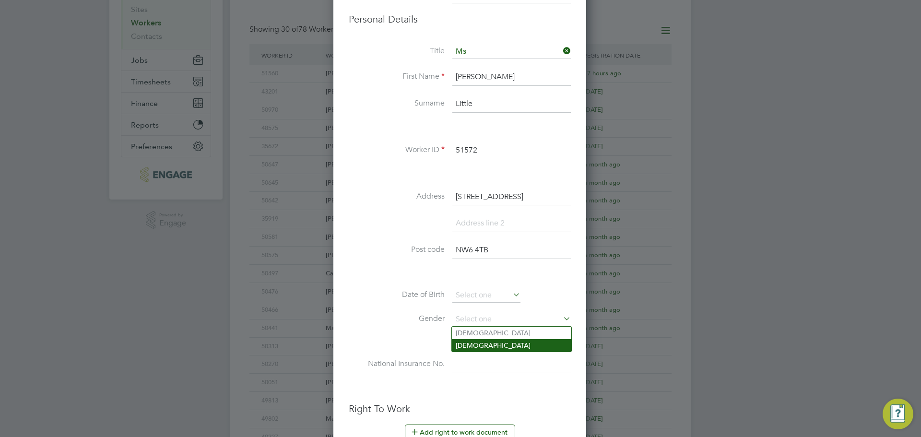 The image size is (921, 437). I want to click on label: First Name, so click(397, 76).